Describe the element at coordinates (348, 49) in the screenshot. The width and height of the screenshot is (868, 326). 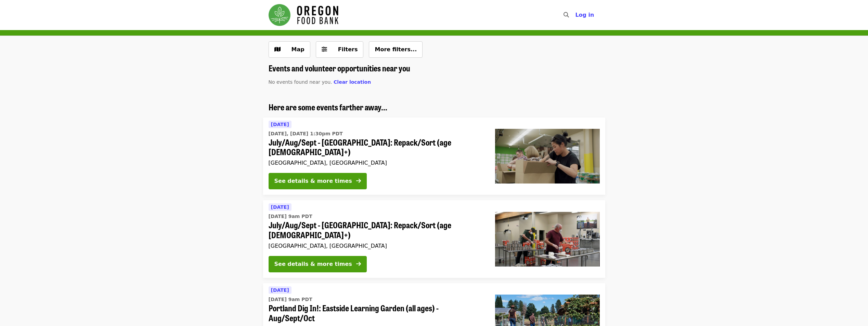
I see `span: Filters` at that location.